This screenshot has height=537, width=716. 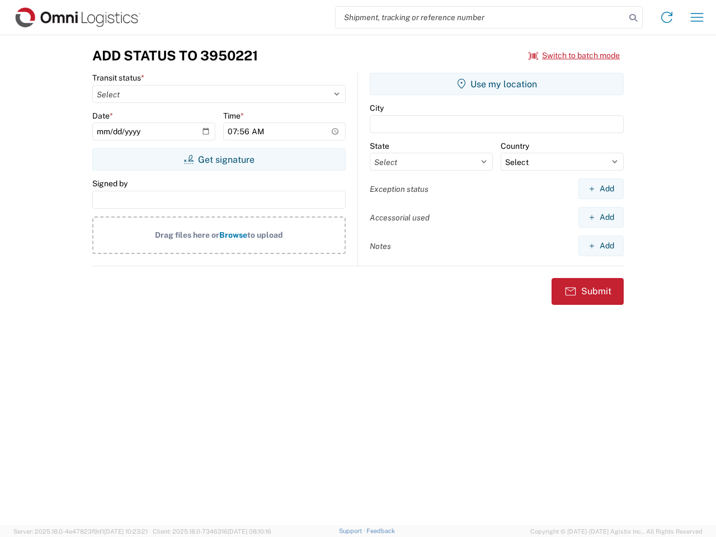 What do you see at coordinates (399, 189) in the screenshot?
I see `label: Exception status` at bounding box center [399, 189].